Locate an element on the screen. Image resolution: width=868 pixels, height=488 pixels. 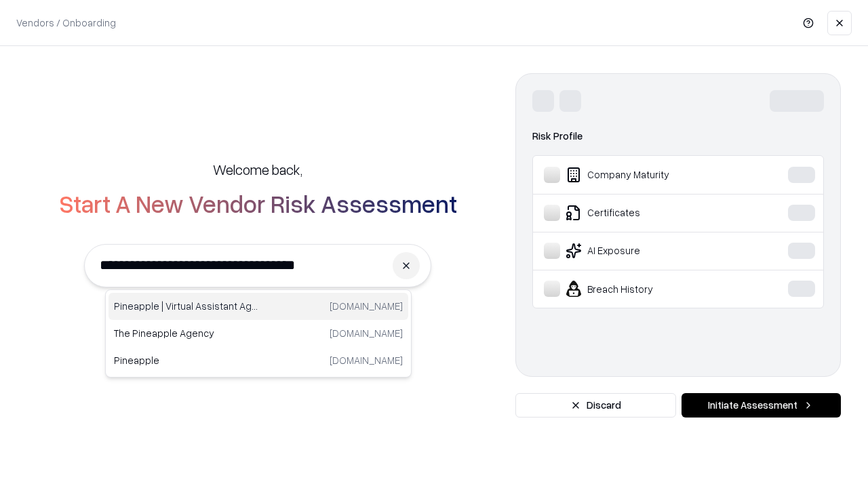
div: Company Maturity is located at coordinates (645, 175).